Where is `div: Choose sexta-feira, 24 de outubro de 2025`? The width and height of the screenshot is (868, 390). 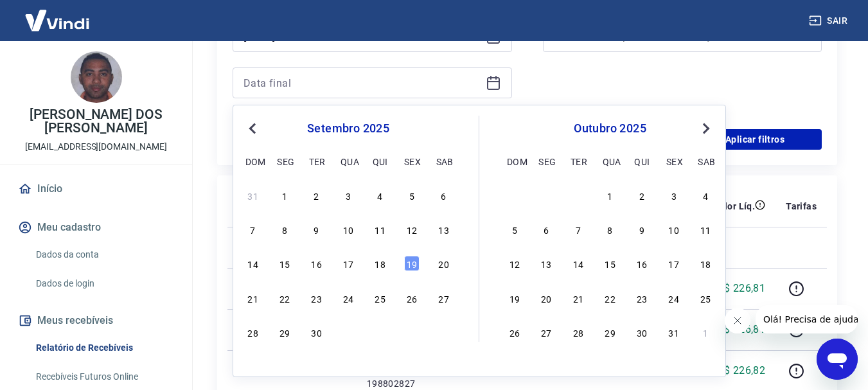 div: Choose sexta-feira, 24 de outubro de 2025 is located at coordinates (675, 298).